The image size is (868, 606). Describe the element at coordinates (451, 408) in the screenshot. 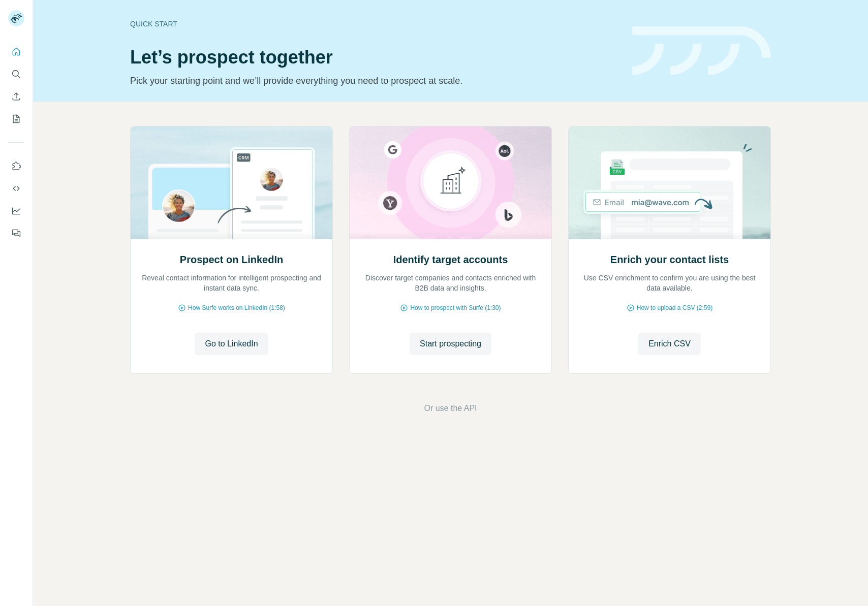

I see `button: Or use the API` at that location.